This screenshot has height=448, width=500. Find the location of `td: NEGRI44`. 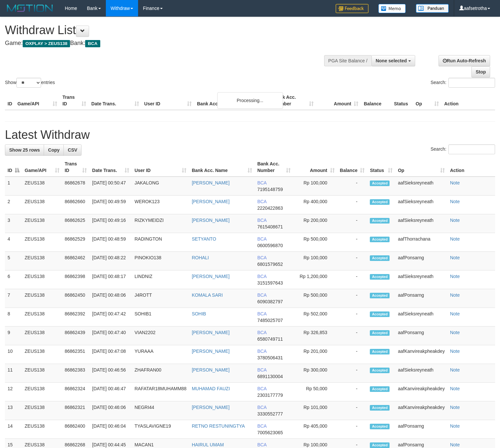

td: NEGRI44 is located at coordinates (160, 411).